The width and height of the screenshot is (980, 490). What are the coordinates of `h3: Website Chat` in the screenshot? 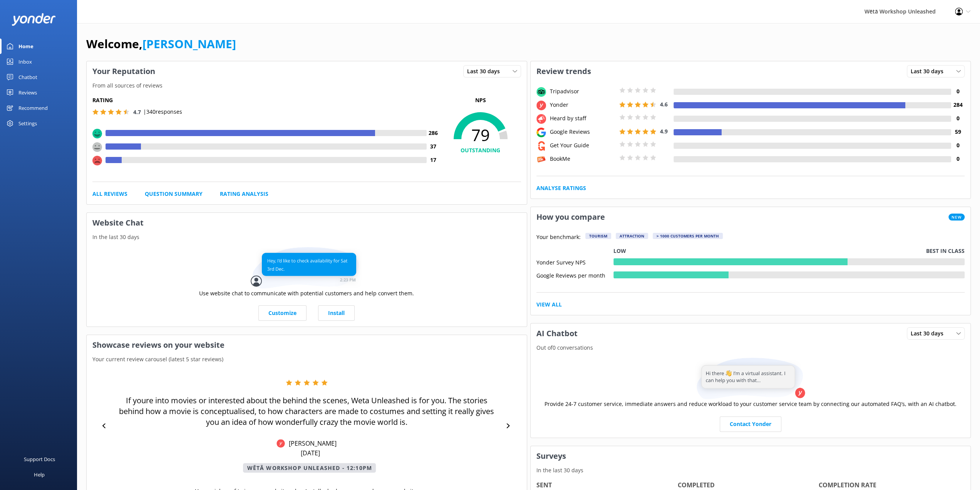 It's located at (306, 223).